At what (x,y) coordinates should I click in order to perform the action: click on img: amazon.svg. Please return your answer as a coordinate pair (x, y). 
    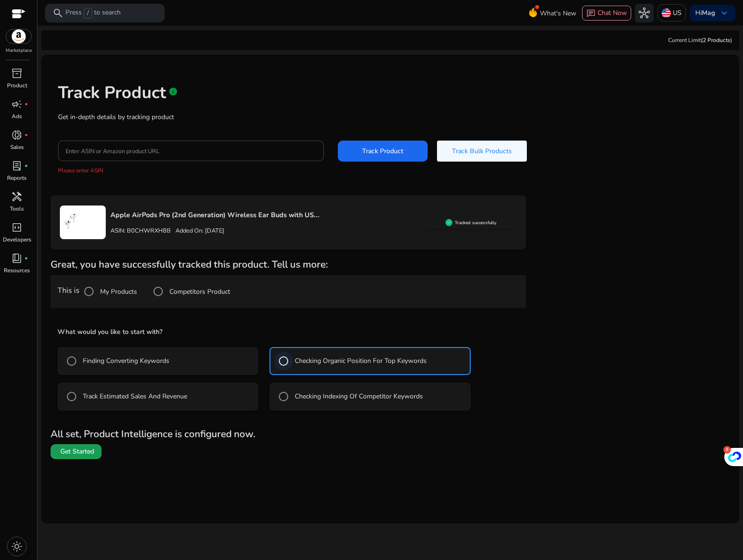
    Looking at the image, I should click on (19, 36).